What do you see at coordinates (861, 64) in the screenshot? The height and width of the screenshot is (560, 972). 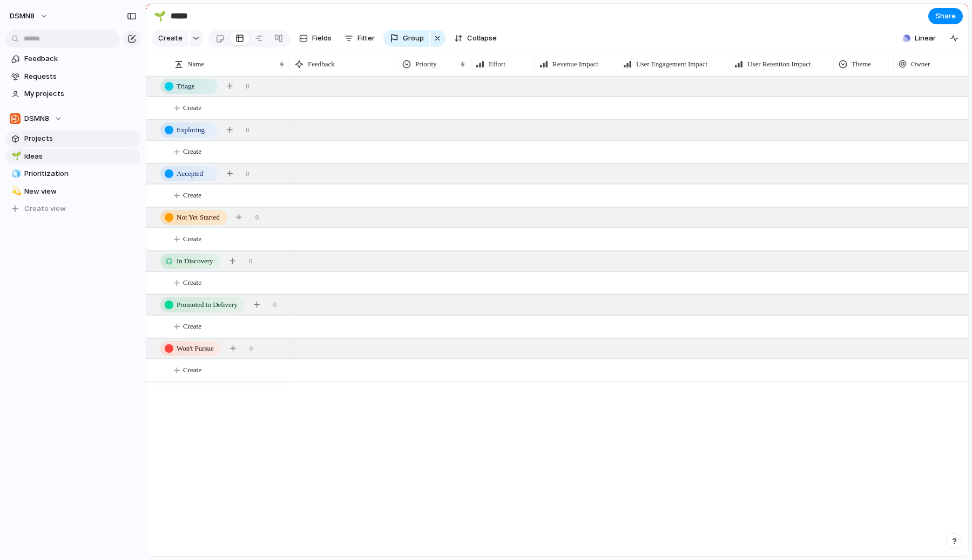 I see `span: Theme` at bounding box center [861, 64].